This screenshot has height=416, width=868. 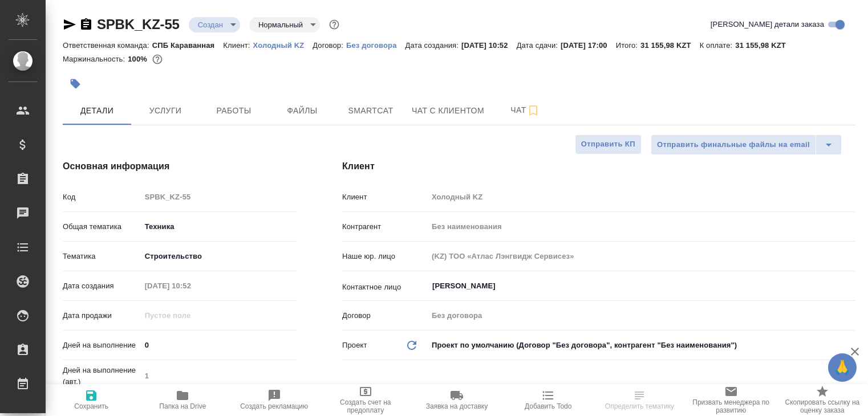 What do you see at coordinates (75, 84) in the screenshot?
I see `button: Добавить тэг` at bounding box center [75, 84].